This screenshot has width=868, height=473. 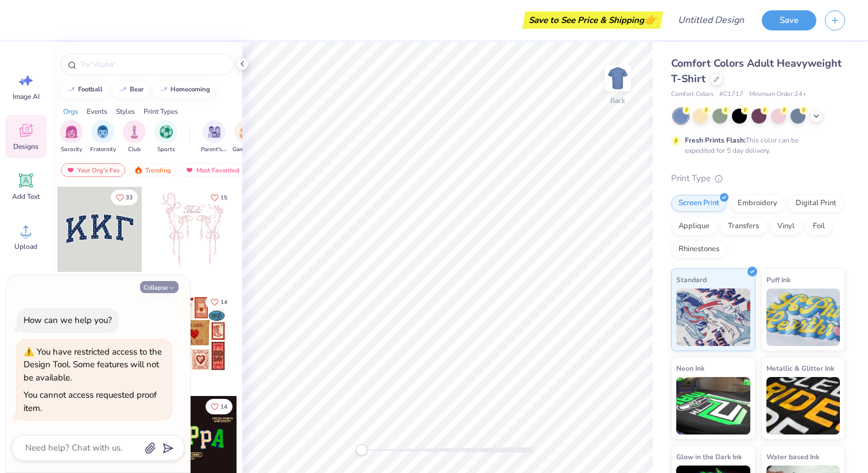 I want to click on span: 15, so click(x=224, y=198).